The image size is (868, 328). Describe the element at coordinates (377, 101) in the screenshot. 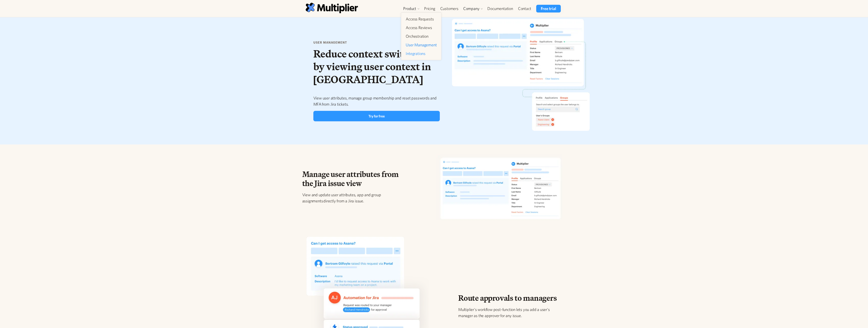

I see `p: View user attributes, manage group membership and reset passwords and MFA from Jira tickets.` at that location.